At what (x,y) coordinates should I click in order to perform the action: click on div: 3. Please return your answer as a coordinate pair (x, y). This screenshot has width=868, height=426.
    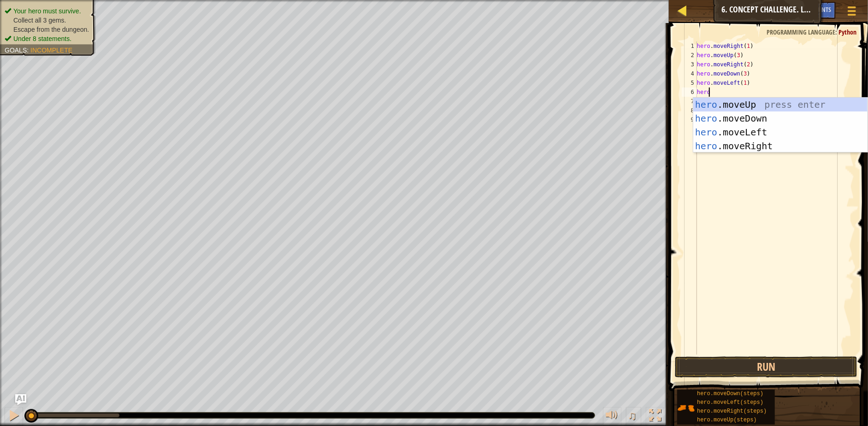
    Looking at the image, I should click on (689, 64).